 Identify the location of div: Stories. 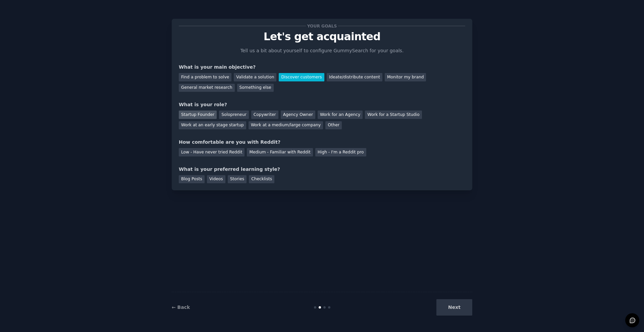
(237, 179).